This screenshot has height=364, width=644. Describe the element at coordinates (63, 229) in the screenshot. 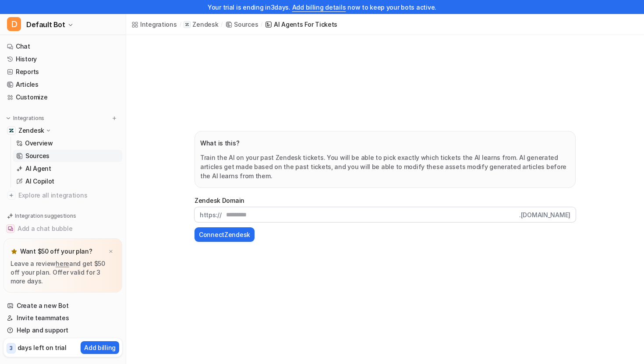

I see `button: Add a chat bubbleAdd a chat bubble` at that location.